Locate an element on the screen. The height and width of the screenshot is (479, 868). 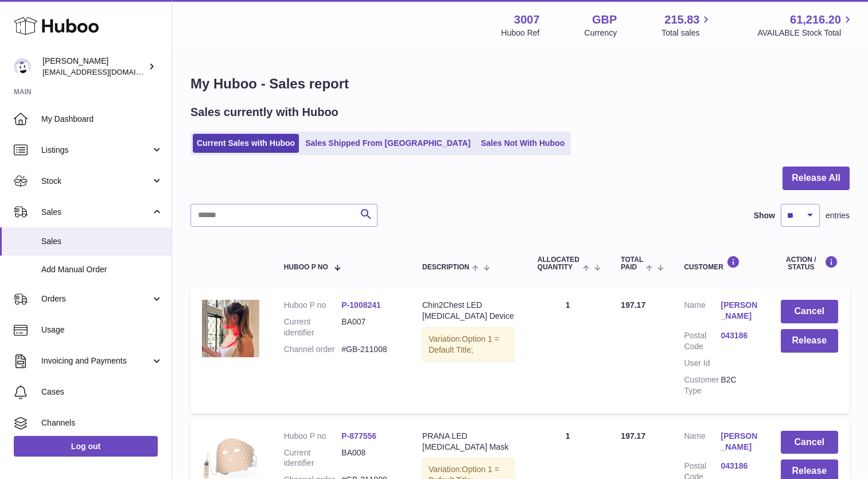
span: entries is located at coordinates (837, 216).